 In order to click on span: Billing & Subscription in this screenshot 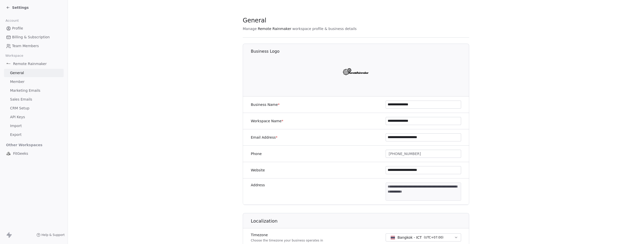, I will do `click(31, 37)`.